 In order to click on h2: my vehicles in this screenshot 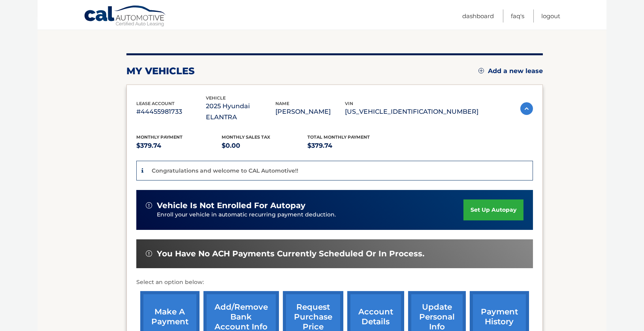, I will do `click(161, 71)`.